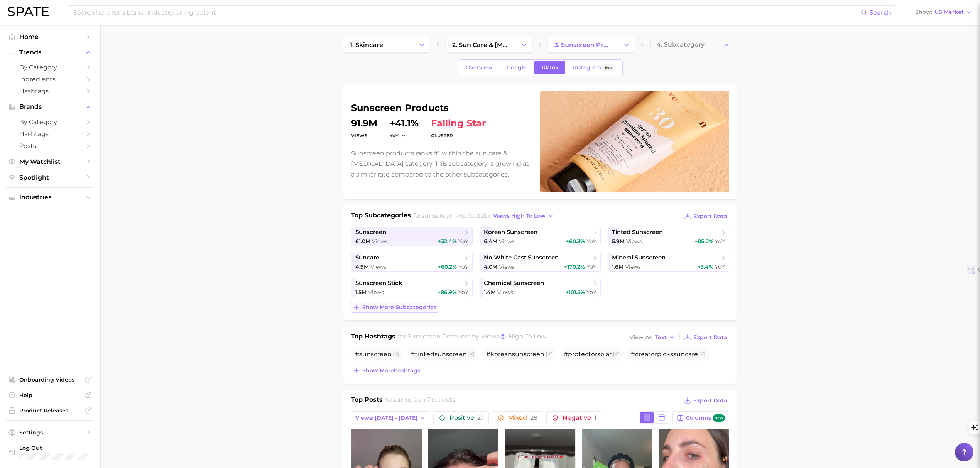 Image resolution: width=980 pixels, height=468 pixels. Describe the element at coordinates (653, 337) in the screenshot. I see `button: View AsText` at that location.